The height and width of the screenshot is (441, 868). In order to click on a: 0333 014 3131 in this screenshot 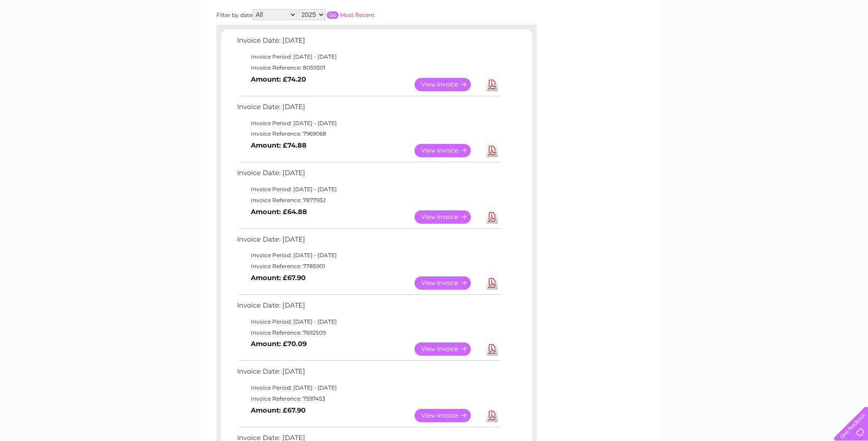, I will do `click(728, 10)`.